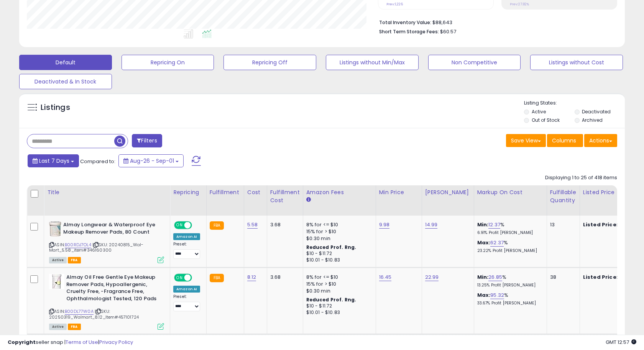 This screenshot has width=644, height=350. I want to click on a: 8.12, so click(252, 278).